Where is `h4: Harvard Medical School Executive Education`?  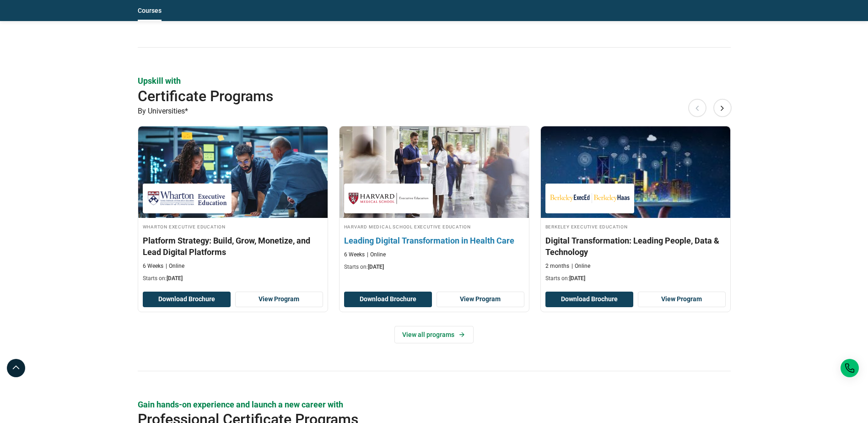
h4: Harvard Medical School Executive Education is located at coordinates (434, 226).